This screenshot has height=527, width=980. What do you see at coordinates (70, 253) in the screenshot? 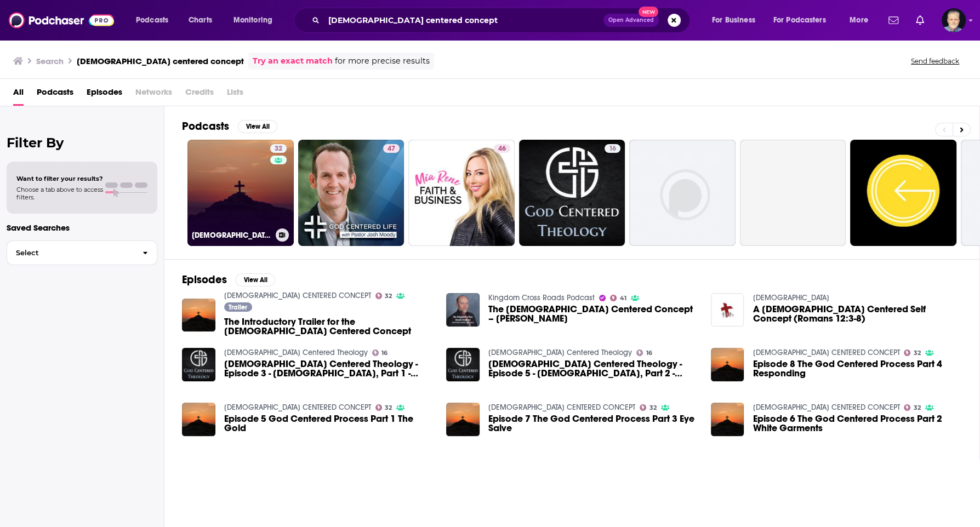
I see `span: Select` at bounding box center [70, 253].